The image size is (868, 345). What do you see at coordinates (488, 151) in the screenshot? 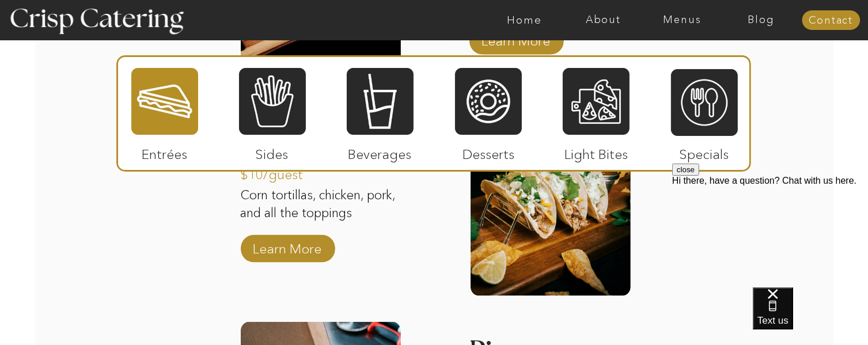
I see `p: Desserts` at bounding box center [488, 151].